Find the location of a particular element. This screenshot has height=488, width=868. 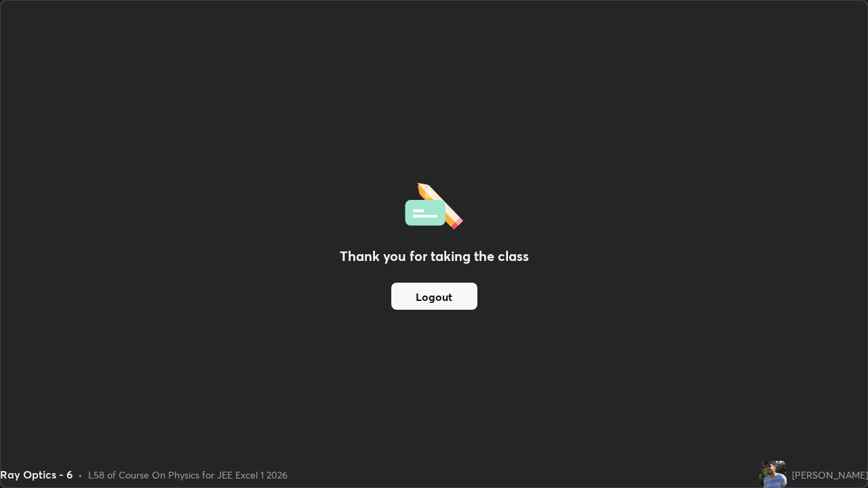

img: offlineFeedback.1438e8b3.svg is located at coordinates (434, 204).